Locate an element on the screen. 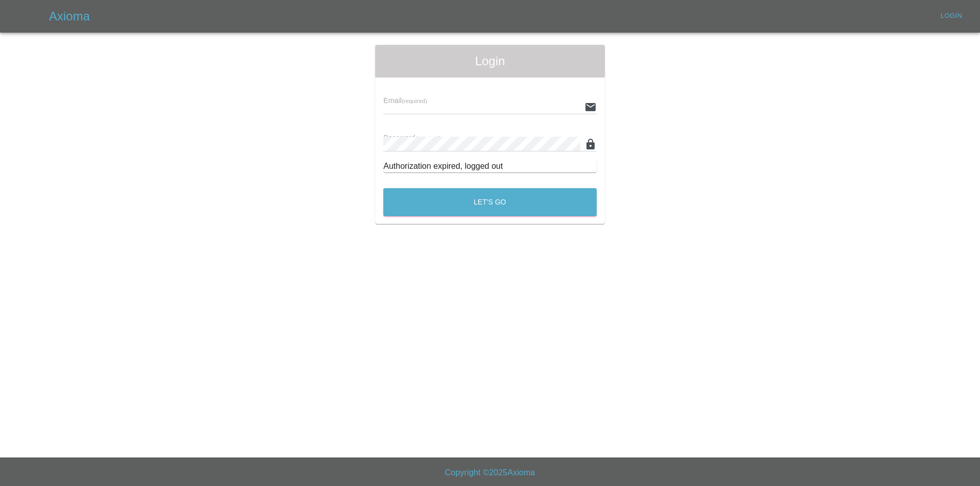 The image size is (980, 486). span: Login is located at coordinates (490, 61).